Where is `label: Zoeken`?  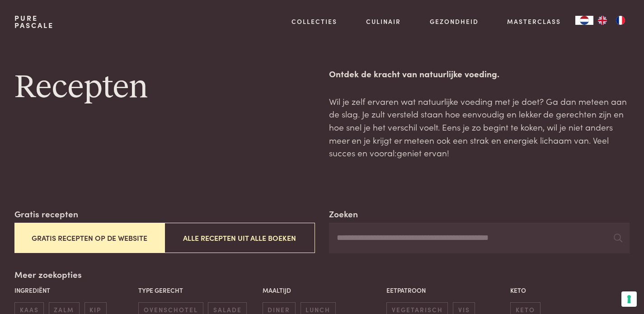 label: Zoeken is located at coordinates (343, 214).